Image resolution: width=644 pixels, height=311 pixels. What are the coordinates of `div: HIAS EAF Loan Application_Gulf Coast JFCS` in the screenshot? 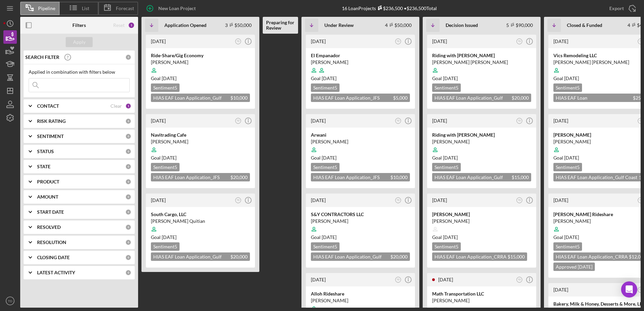 It's located at (482, 177).